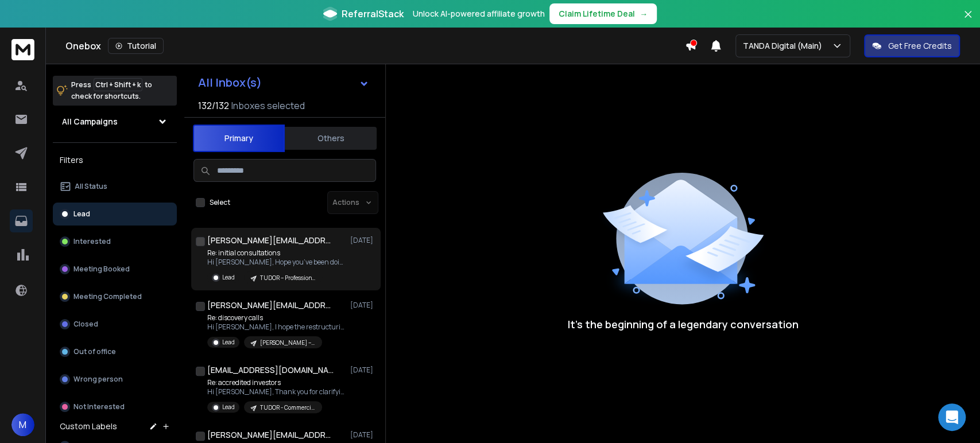 The height and width of the screenshot is (443, 980). Describe the element at coordinates (276, 318) in the screenshot. I see `p: Re: discovery calls` at that location.